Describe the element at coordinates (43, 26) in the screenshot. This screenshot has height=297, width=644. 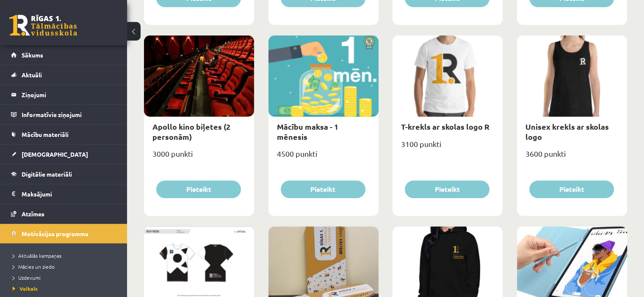
I see `a: Rīgas 1. Tālmācības vidusskola` at that location.